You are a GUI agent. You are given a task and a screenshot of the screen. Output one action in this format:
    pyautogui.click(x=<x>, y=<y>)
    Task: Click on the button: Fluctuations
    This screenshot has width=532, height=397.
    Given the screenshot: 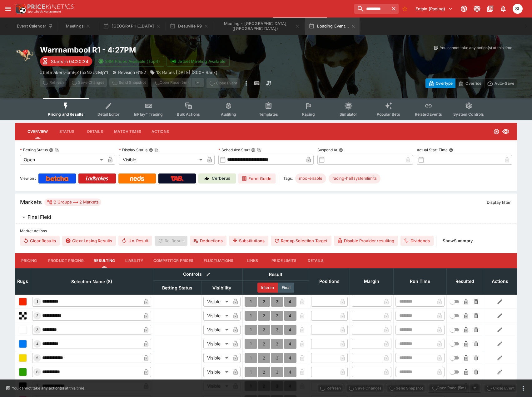 What is the action you would take?
    pyautogui.click(x=219, y=261)
    